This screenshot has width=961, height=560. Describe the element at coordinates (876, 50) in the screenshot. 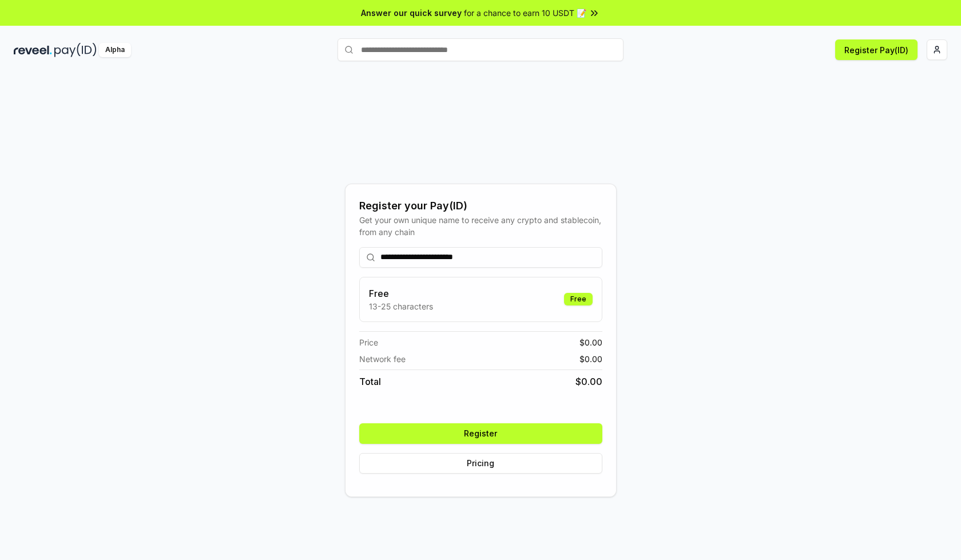

I see `button: Register Pay(ID)` at that location.